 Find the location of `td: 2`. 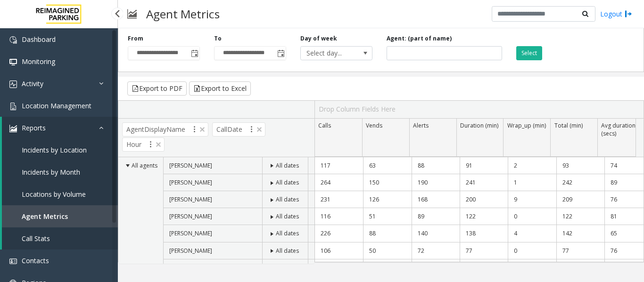

td: 2 is located at coordinates (532, 166).